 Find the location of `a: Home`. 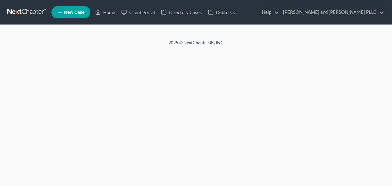

a: Home is located at coordinates (105, 12).